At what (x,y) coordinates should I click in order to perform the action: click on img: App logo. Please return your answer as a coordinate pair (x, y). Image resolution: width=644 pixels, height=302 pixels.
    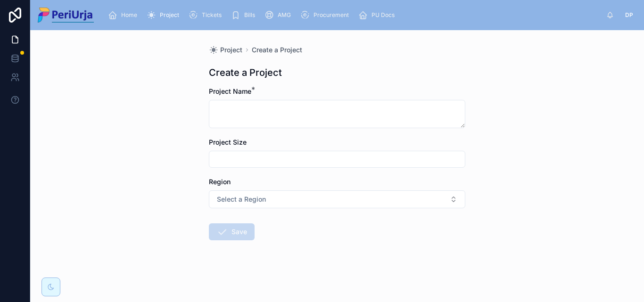
    Looking at the image, I should click on (65, 15).